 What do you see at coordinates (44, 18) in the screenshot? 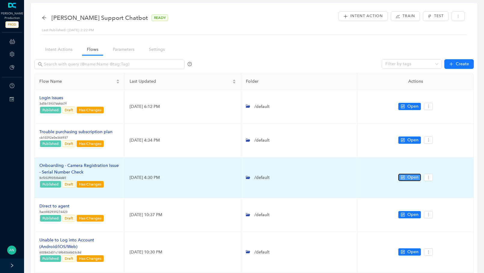
I see `span: arrow-left` at bounding box center [44, 18].